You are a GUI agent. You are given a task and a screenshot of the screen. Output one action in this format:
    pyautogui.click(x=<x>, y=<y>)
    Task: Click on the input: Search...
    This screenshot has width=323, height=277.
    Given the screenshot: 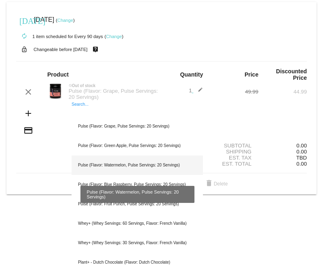 What is the action you would take?
    pyautogui.click(x=137, y=112)
    